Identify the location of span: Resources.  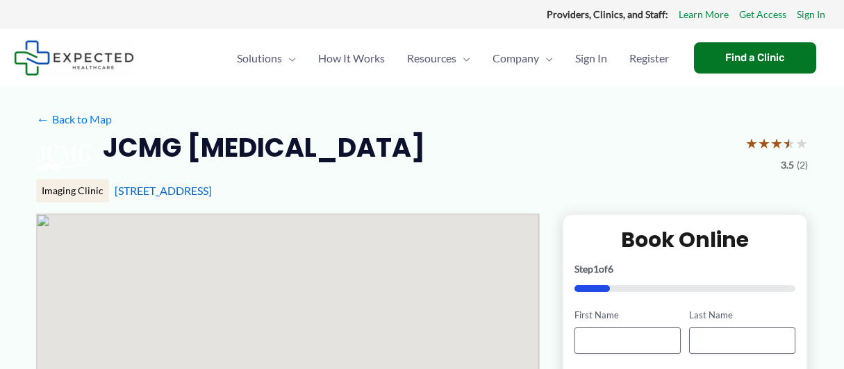
(431, 58).